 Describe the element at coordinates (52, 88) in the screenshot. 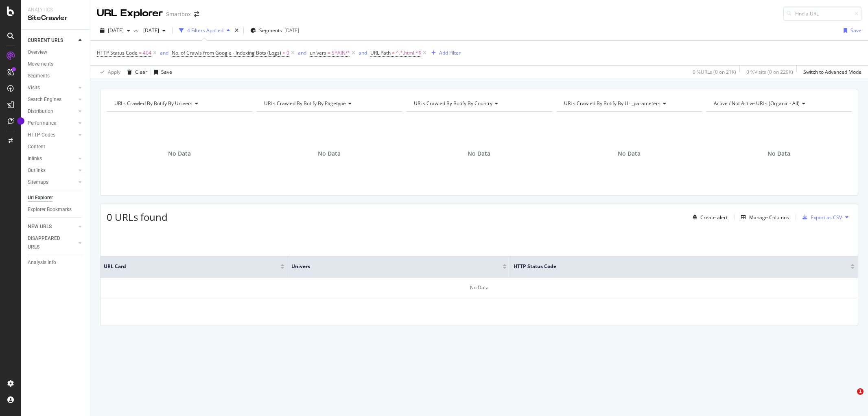

I see `a: Visits` at that location.